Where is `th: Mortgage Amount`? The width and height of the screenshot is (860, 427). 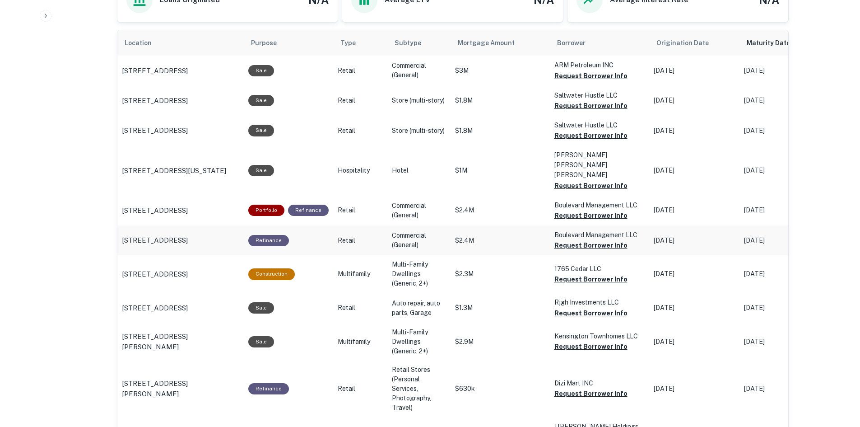 th: Mortgage Amount is located at coordinates (500, 43).